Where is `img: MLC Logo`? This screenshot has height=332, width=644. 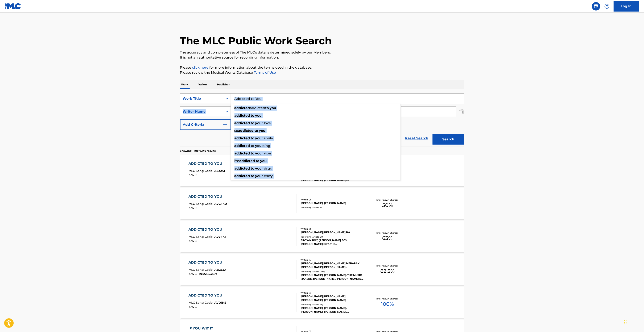 img: MLC Logo is located at coordinates (13, 6).